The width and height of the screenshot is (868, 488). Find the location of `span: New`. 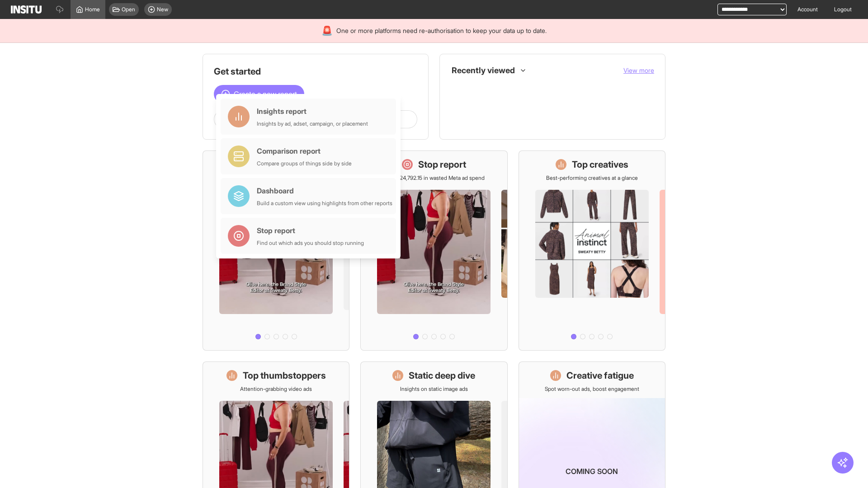

span: New is located at coordinates (163, 10).